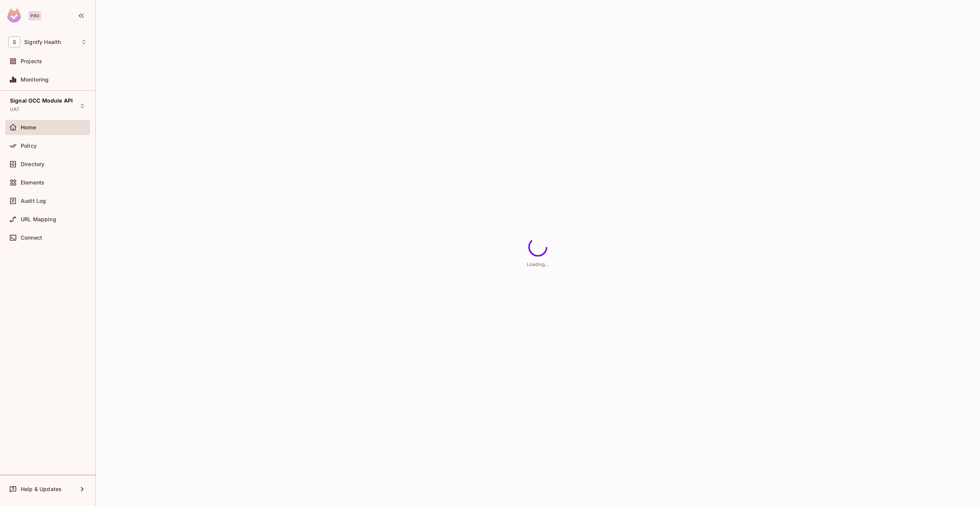 The height and width of the screenshot is (506, 980). What do you see at coordinates (42, 101) in the screenshot?
I see `span: Signal OCC Module API` at bounding box center [42, 101].